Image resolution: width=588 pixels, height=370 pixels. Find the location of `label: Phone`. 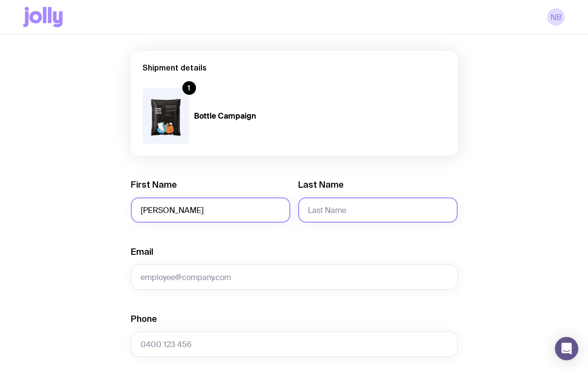

label: Phone is located at coordinates (144, 319).